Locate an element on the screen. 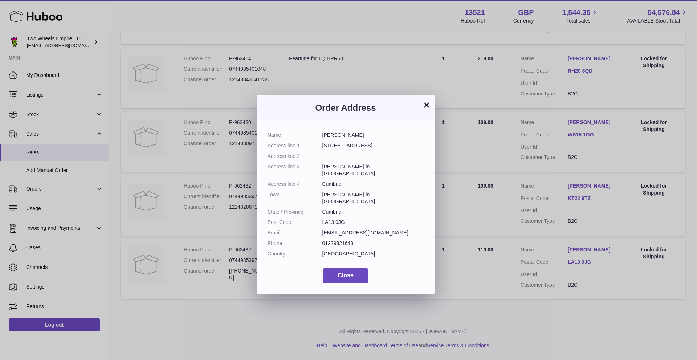 The height and width of the screenshot is (360, 697). dt: State / Province is located at coordinates (295, 212).